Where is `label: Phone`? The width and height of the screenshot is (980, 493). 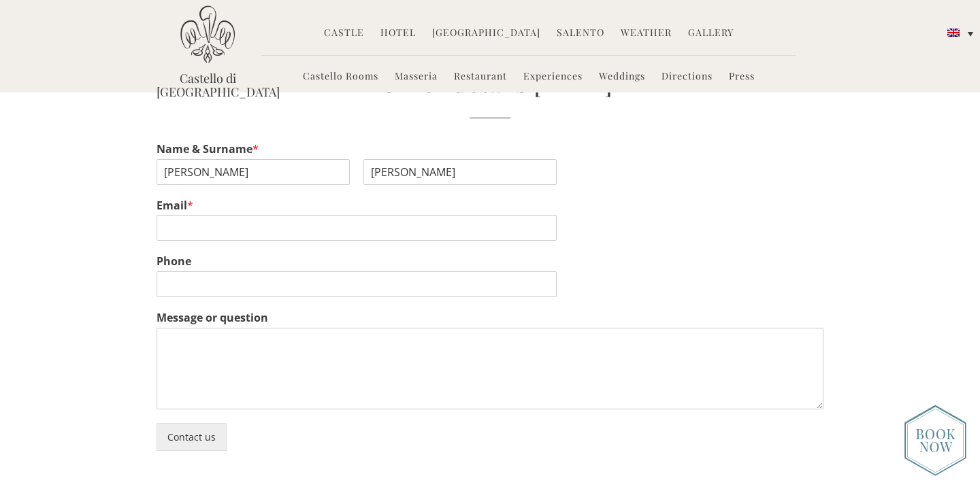 label: Phone is located at coordinates (490, 261).